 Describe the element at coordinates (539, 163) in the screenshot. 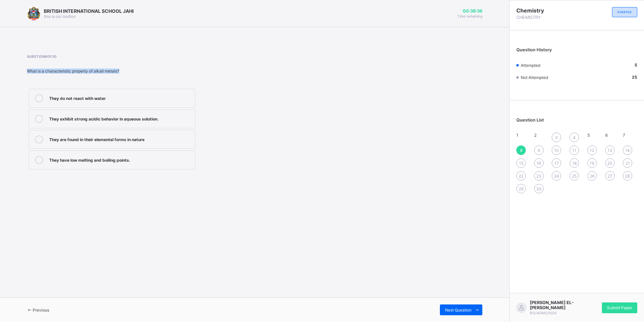

I see `span: 16` at that location.